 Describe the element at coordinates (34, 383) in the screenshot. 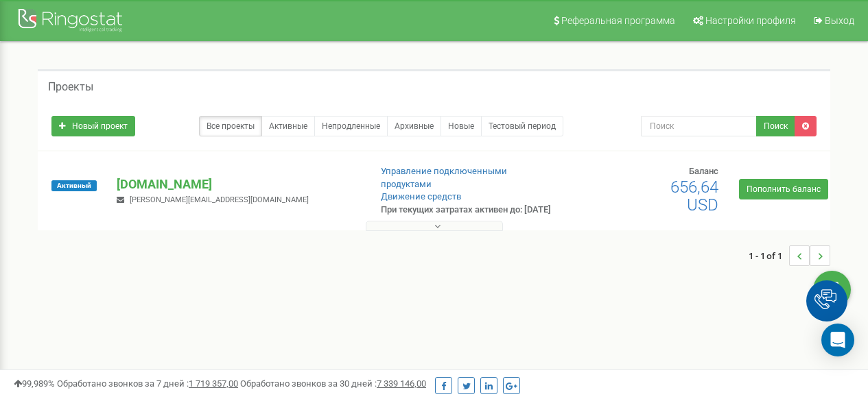

I see `span: 99,989%` at that location.